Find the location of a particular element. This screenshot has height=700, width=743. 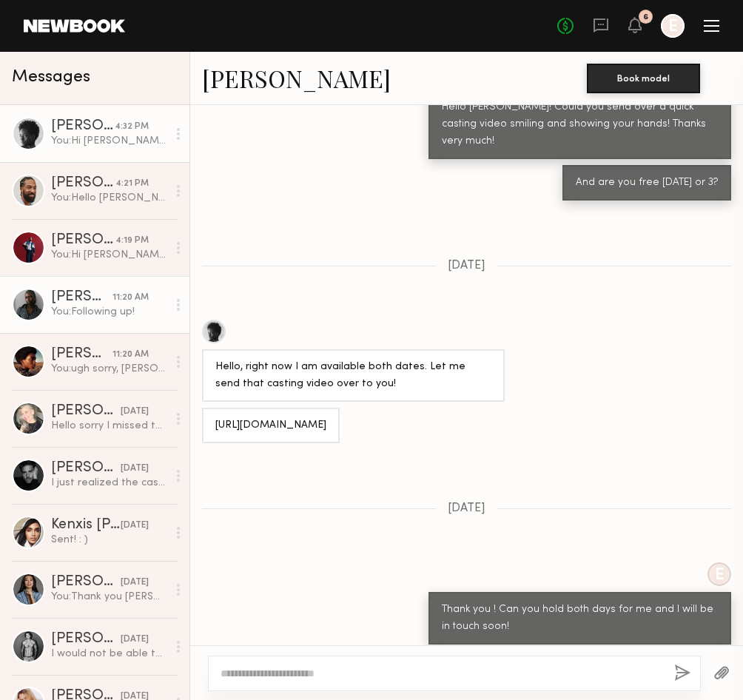

div: Sent! : ) is located at coordinates (109, 540).